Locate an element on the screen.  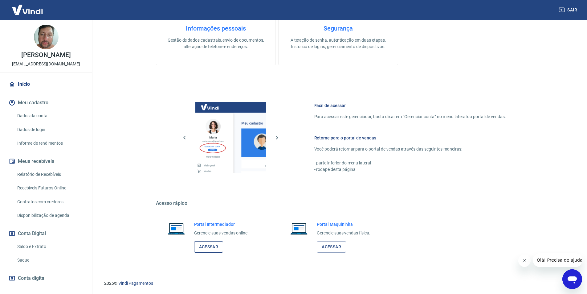
a: Início is located at coordinates (46, 84).